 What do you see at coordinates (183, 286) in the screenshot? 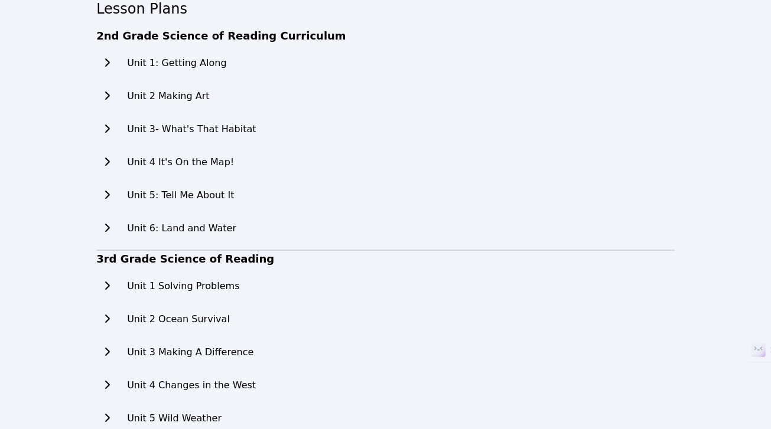
I see `h2: Unit 1 Solving Problems` at bounding box center [183, 286].